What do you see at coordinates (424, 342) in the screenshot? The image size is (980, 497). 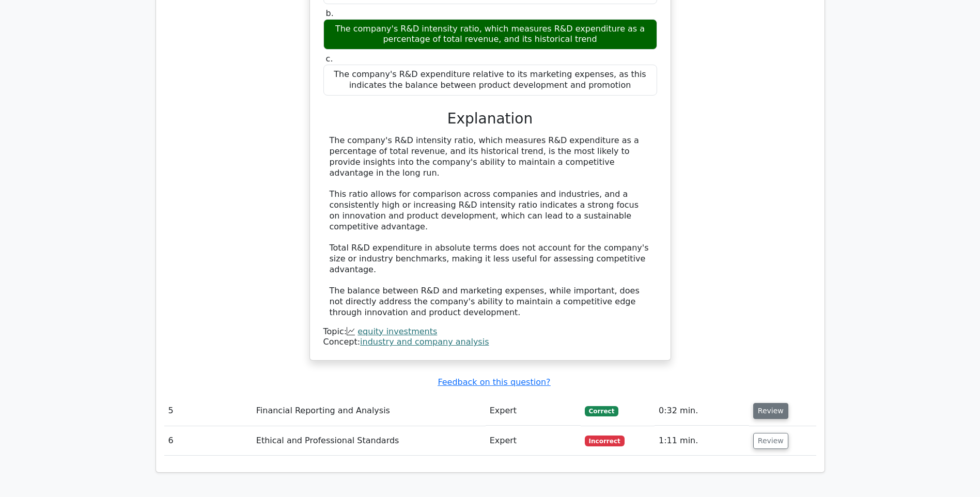 I see `a: industry and company analysis` at bounding box center [424, 342].